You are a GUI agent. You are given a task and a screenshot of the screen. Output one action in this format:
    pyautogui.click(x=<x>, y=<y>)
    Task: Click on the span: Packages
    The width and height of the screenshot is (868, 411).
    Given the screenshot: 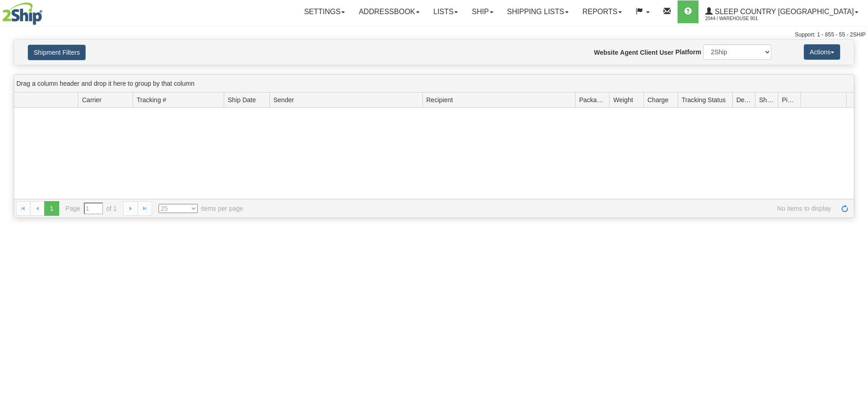 What is the action you would take?
    pyautogui.click(x=592, y=100)
    